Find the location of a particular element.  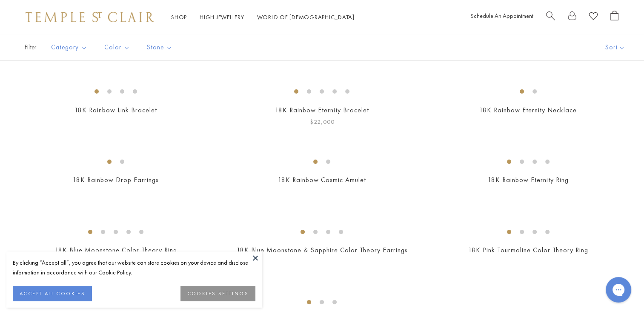

nav: Main navigation is located at coordinates (263, 17).